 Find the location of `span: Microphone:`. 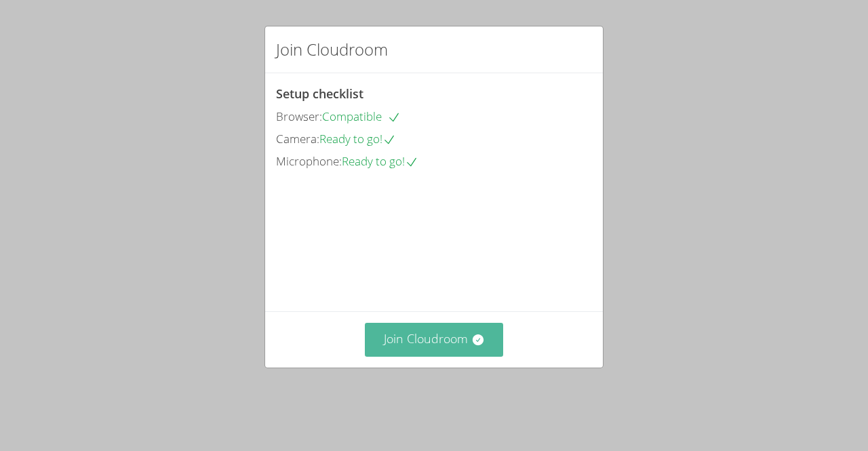

span: Microphone: is located at coordinates (308, 160).